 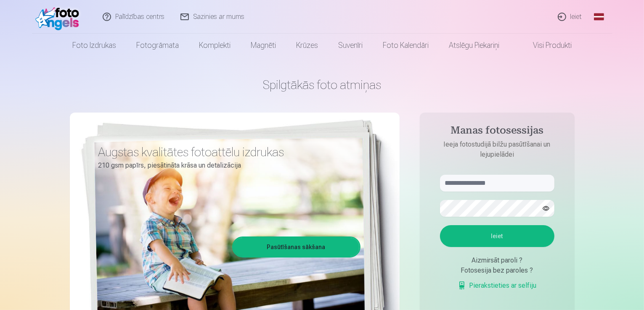 What do you see at coordinates (214, 46) in the screenshot?
I see `a: Komplekti` at bounding box center [214, 46].